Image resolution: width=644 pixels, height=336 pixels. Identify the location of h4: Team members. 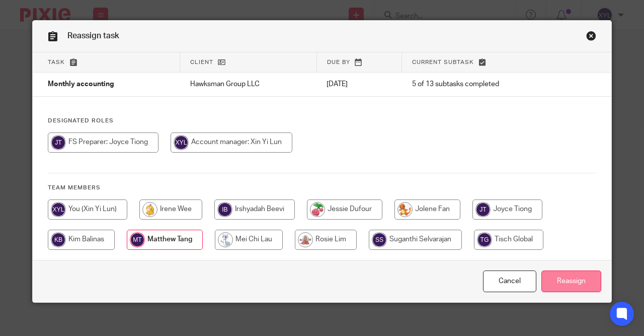
(322, 188).